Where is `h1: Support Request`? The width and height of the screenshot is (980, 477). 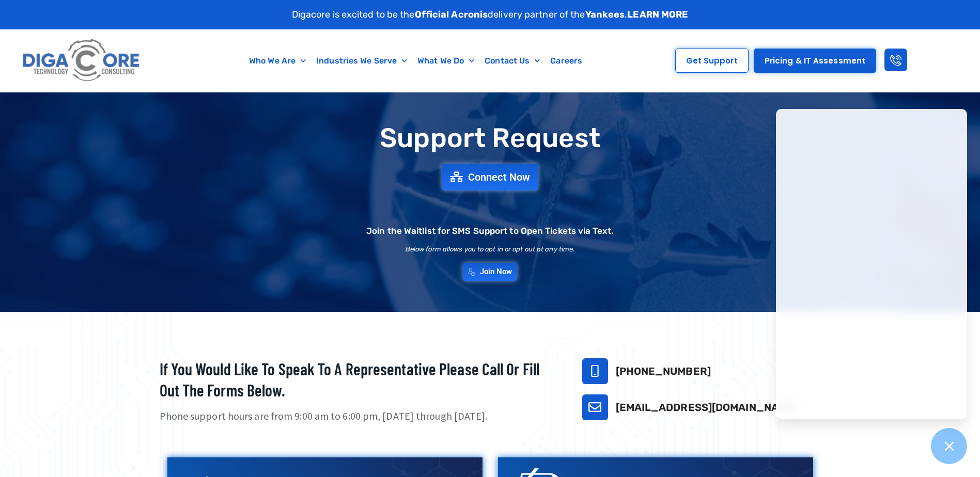
h1: Support Request is located at coordinates (490, 138).